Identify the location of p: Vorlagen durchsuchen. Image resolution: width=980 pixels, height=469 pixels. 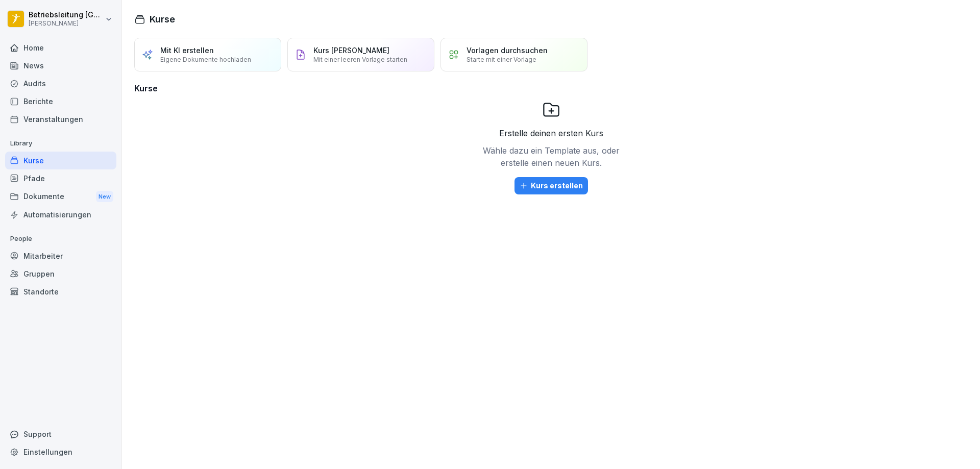
(507, 50).